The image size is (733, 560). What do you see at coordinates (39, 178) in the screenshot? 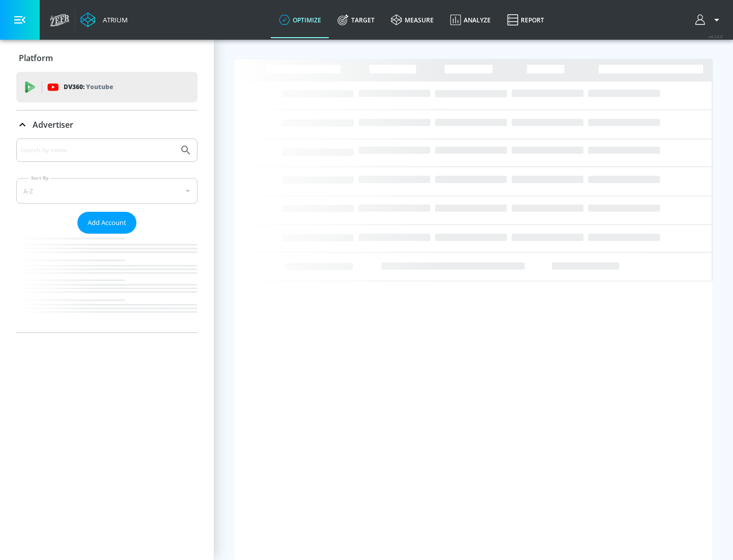
I see `label: Sort By` at bounding box center [39, 178].